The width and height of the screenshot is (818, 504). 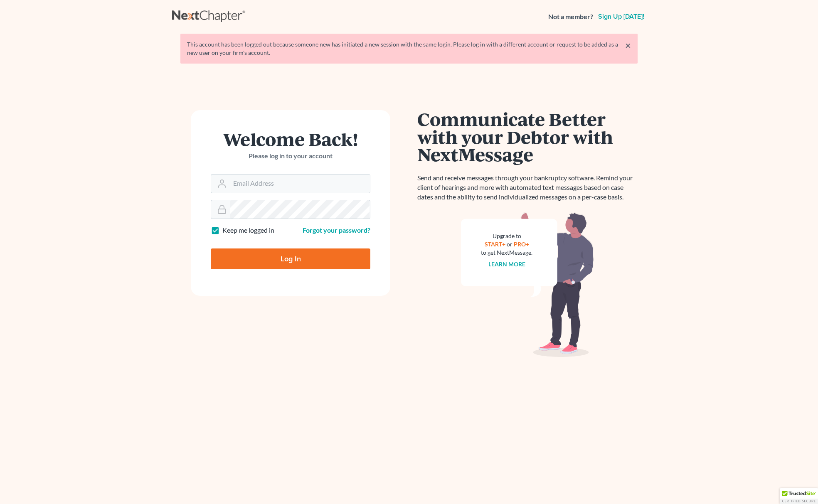 What do you see at coordinates (290, 259) in the screenshot?
I see `input: Log In` at bounding box center [290, 259].